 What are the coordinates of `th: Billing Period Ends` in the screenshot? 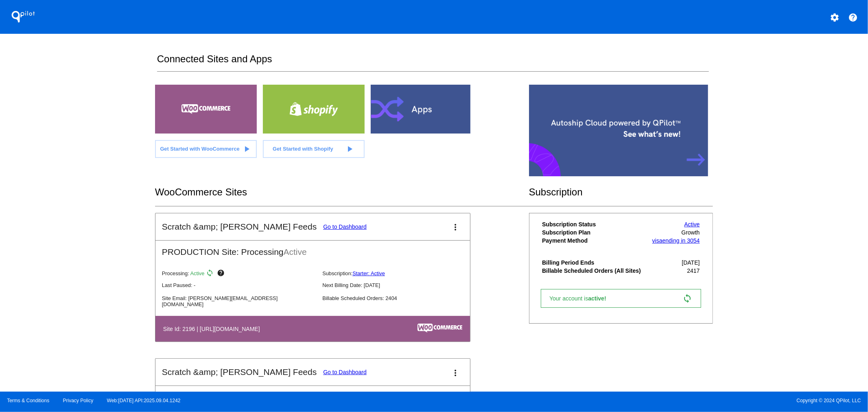 It's located at (595, 262).